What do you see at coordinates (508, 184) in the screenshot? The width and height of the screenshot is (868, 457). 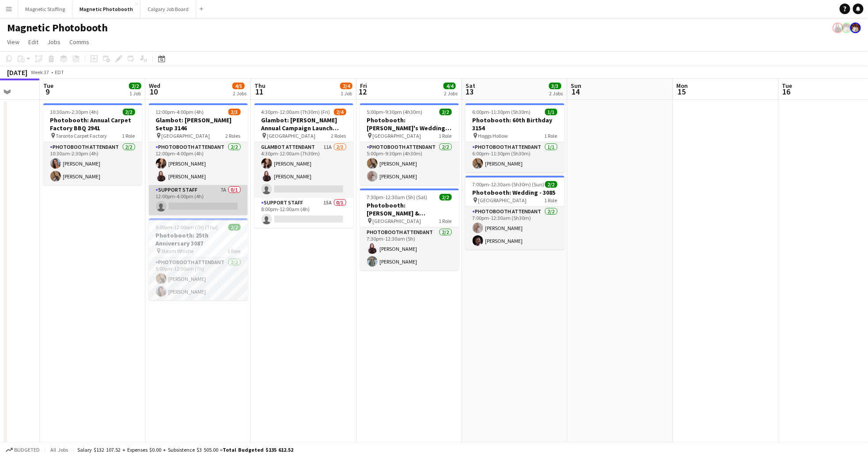 I see `span: 7:00pm-12:30am (5h30m) (Sun)` at bounding box center [508, 184].